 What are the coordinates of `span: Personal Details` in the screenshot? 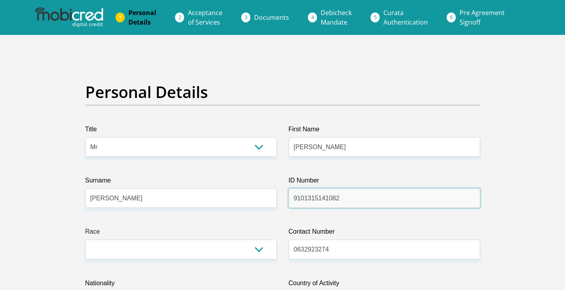 It's located at (142, 17).